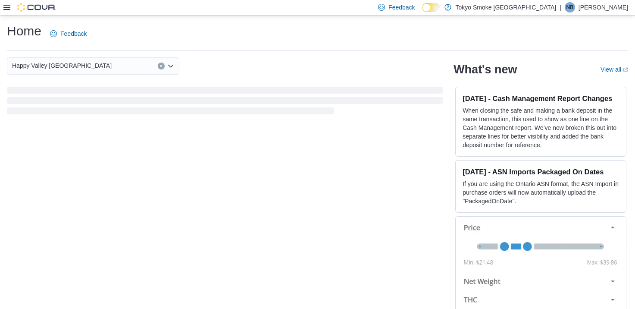 The image size is (635, 309). What do you see at coordinates (68, 34) in the screenshot?
I see `a: Feedback` at bounding box center [68, 34].